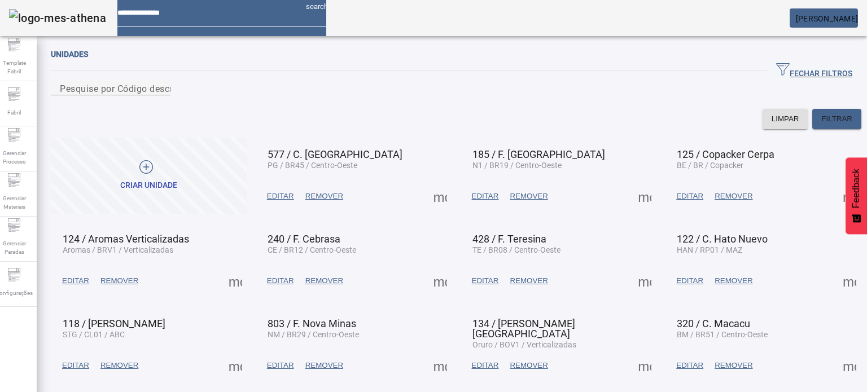  I want to click on span: STG / CL01 / ABC, so click(94, 335).